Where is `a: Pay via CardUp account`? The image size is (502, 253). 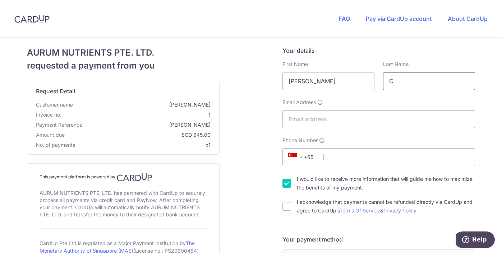 a: Pay via CardUp account is located at coordinates (399, 19).